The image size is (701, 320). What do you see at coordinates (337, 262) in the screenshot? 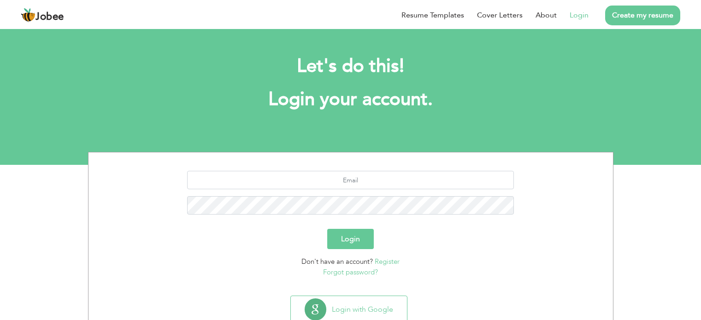
I see `span: Don't have an account?` at bounding box center [337, 262].